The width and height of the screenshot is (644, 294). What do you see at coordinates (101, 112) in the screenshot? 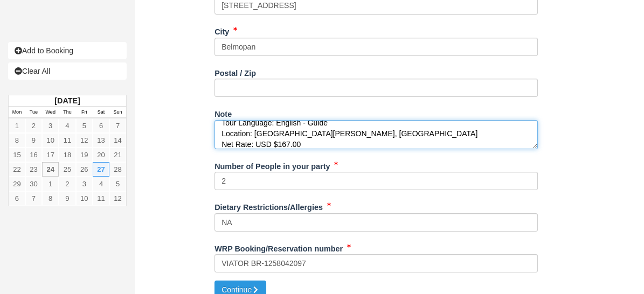
I see `th: Sat` at bounding box center [101, 112].